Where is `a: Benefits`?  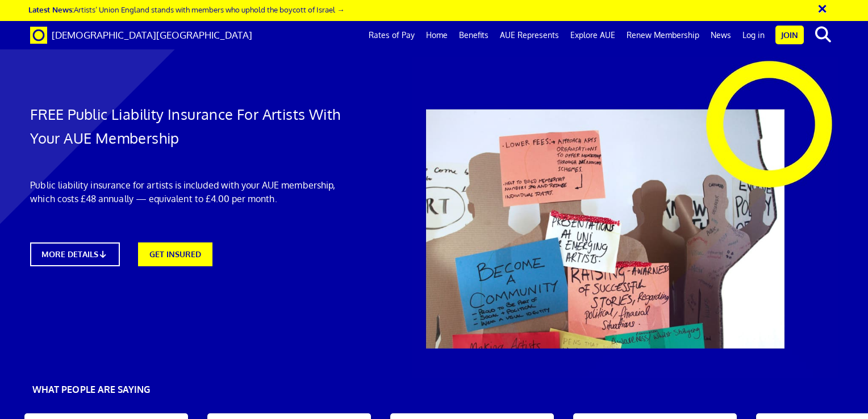
a: Benefits is located at coordinates (474, 35).